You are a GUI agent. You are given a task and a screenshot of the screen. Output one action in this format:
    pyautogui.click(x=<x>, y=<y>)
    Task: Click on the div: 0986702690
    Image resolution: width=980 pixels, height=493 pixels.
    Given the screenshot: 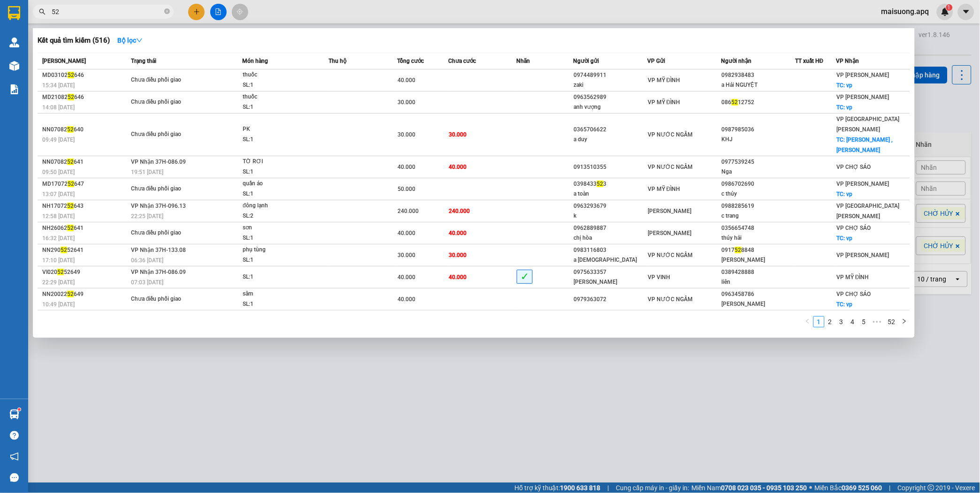 What is the action you would take?
    pyautogui.click(x=758, y=184)
    